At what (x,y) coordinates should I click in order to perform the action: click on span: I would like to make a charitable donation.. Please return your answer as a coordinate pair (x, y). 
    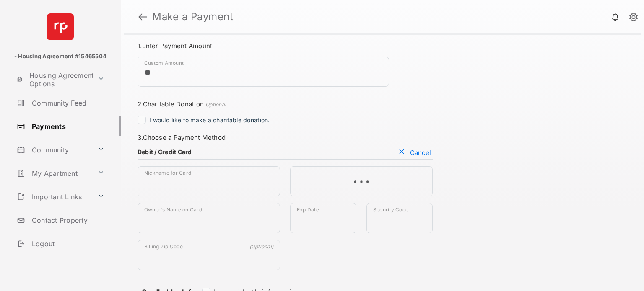
    Looking at the image, I should click on (210, 119).